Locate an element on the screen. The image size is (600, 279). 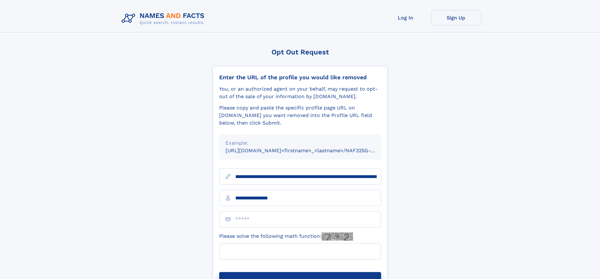
label: Please solve the following math function: is located at coordinates (286, 237).